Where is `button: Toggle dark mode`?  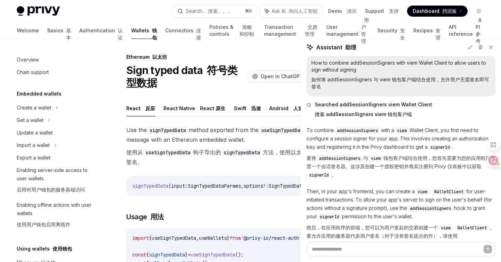
button: Toggle dark mode is located at coordinates (478, 11).